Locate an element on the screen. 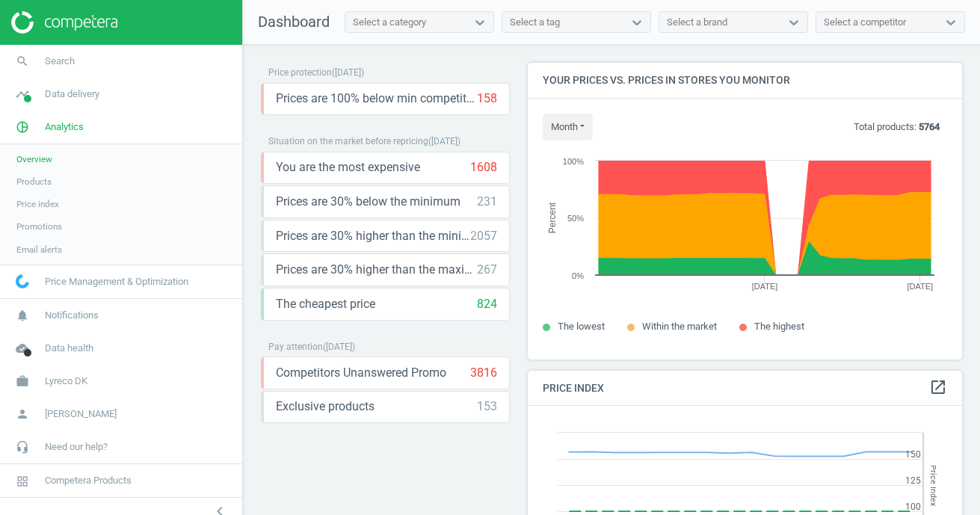 The height and width of the screenshot is (515, 980). i: headset_mic is located at coordinates (23, 447).